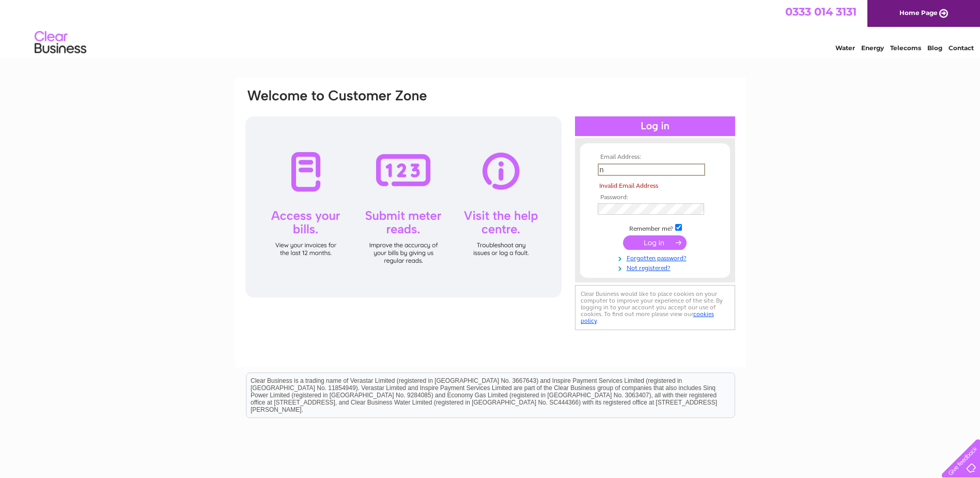 This screenshot has width=980, height=478. What do you see at coordinates (961, 47) in the screenshot?
I see `a: Contact` at bounding box center [961, 47].